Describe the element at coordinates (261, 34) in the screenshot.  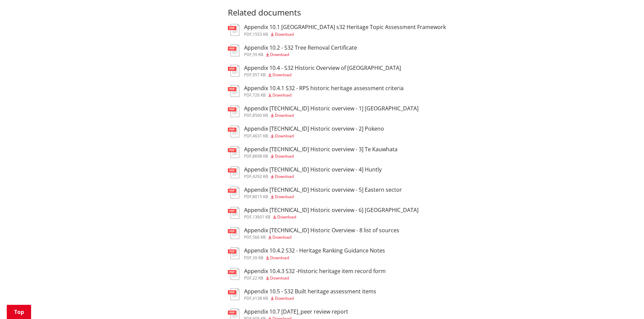
I see `span: 1553 KB` at that location.